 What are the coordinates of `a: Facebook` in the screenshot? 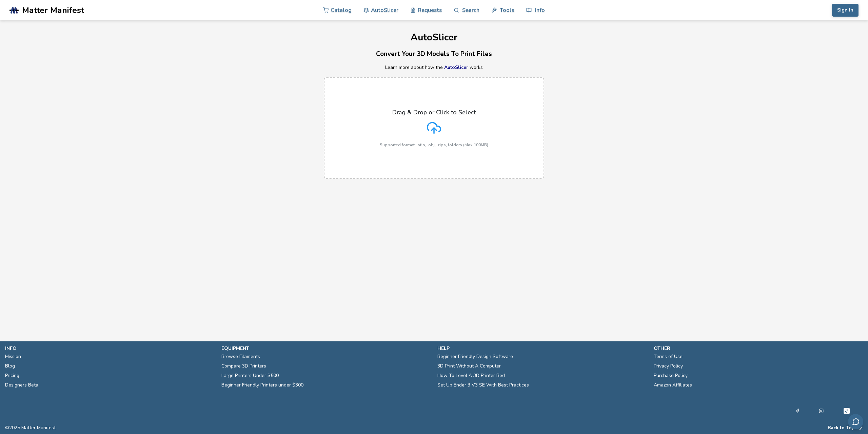 It's located at (797, 410).